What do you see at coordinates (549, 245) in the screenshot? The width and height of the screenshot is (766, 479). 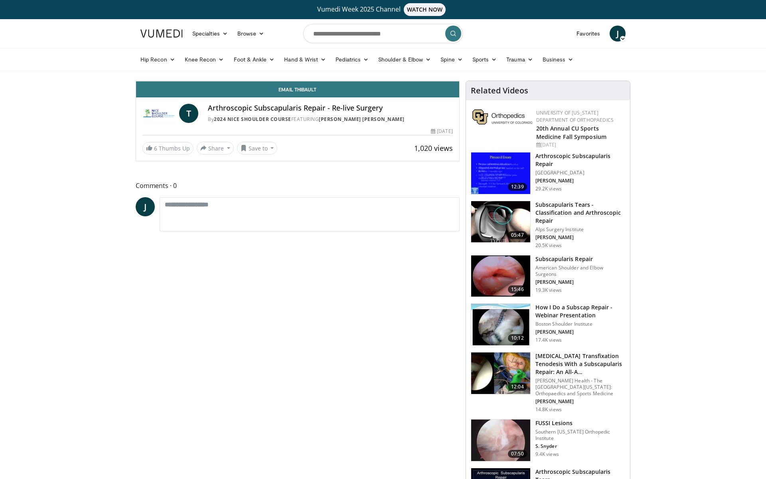 I see `p: 20.5K views` at bounding box center [549, 245].